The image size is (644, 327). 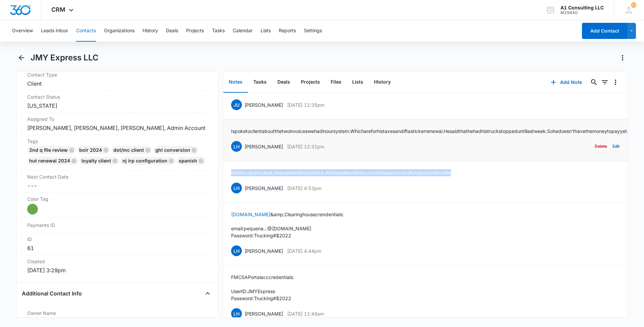 What do you see at coordinates (117, 97) in the screenshot?
I see `label: Contact Status` at bounding box center [117, 97].